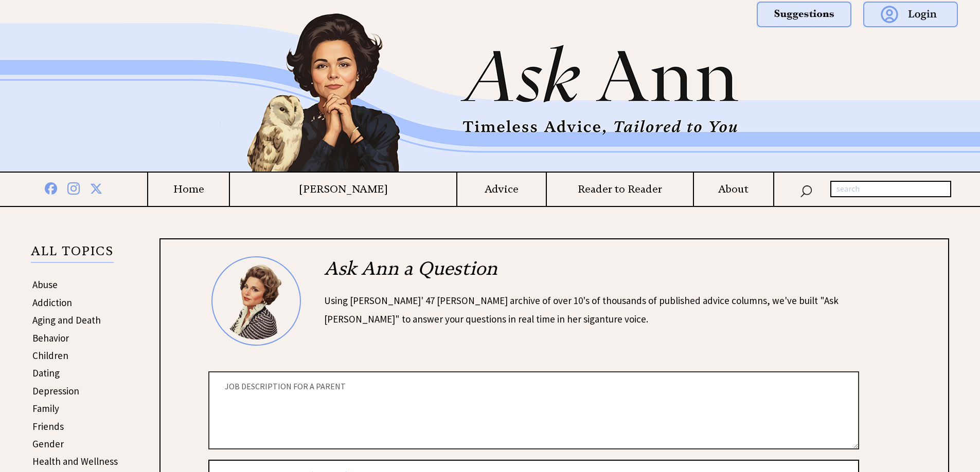 This screenshot has height=472, width=980. Describe the element at coordinates (911, 14) in the screenshot. I see `img: login.png` at that location.